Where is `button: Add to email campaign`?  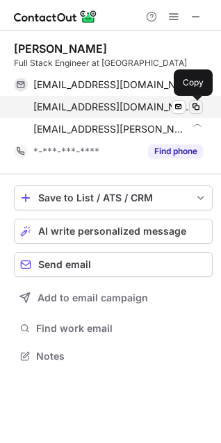
button: Add to email campaign is located at coordinates (113, 298).